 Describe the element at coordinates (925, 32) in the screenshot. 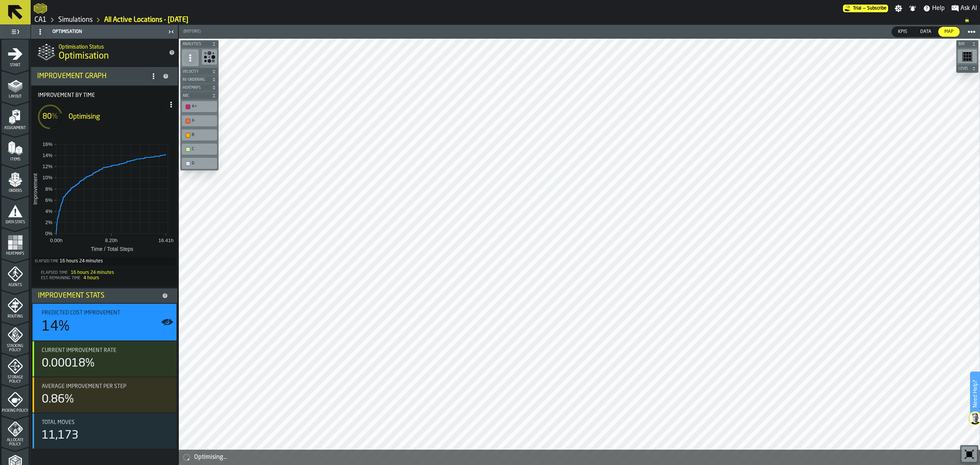

I see `span: Data` at that location.